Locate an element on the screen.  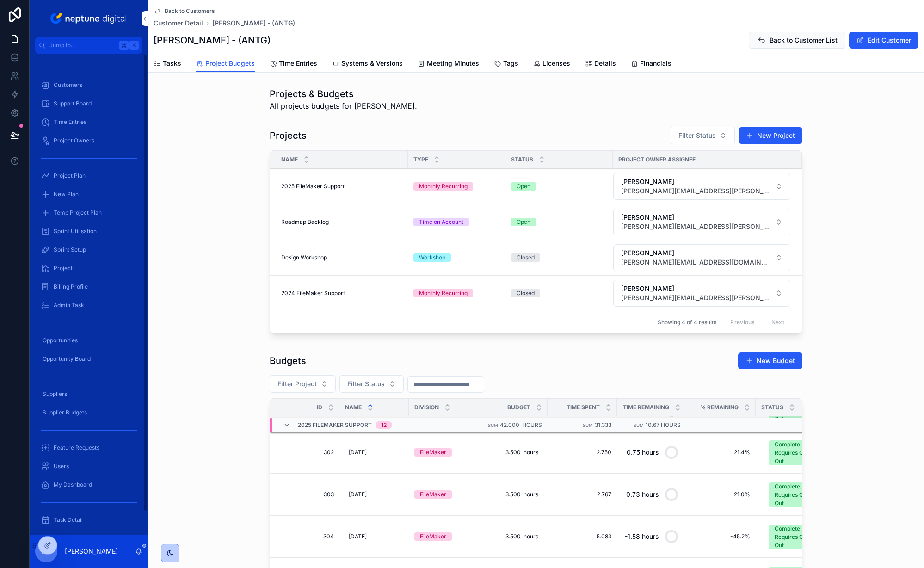
a: 302 is located at coordinates (308, 452).